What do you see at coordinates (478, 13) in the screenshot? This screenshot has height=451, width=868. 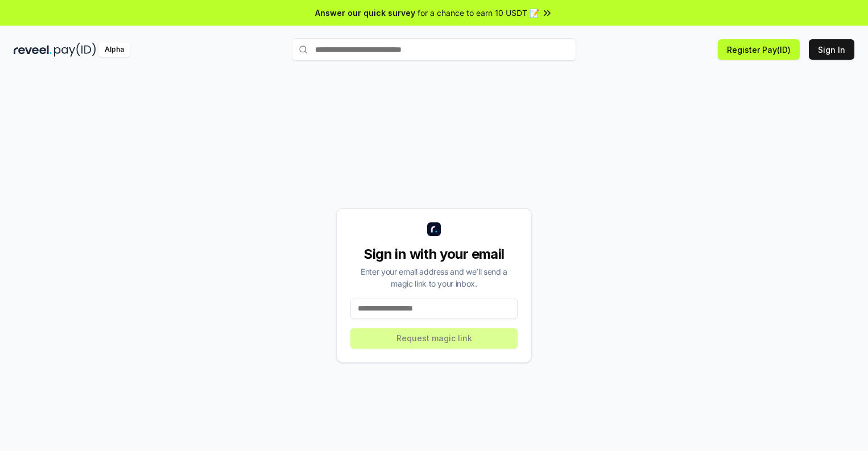 I see `span: for a chance to earn 10 USDT 📝` at bounding box center [478, 13].